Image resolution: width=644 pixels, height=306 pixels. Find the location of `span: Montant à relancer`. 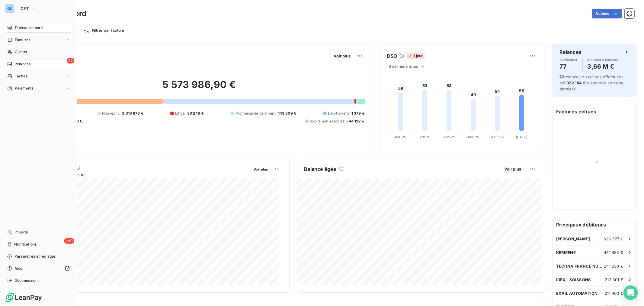

span: Montant à relancer is located at coordinates (603, 60).